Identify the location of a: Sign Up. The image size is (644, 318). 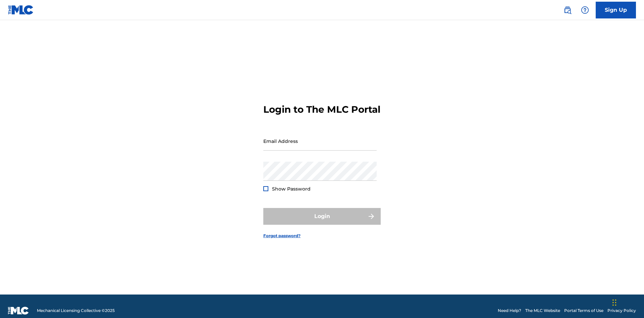
(616, 10).